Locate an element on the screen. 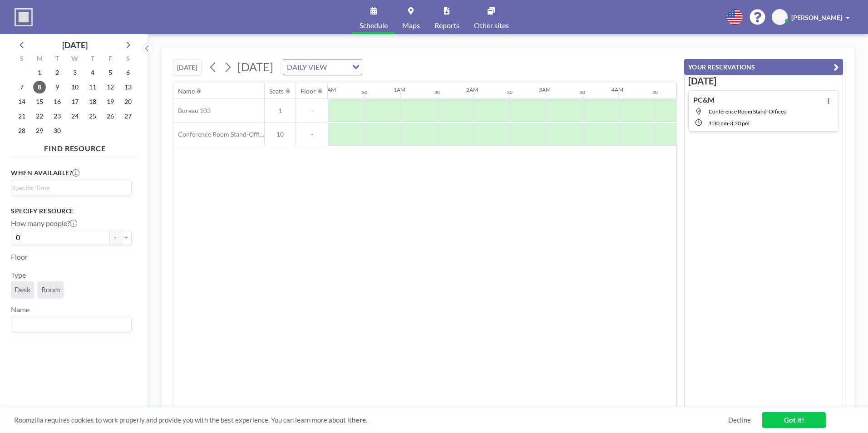 The width and height of the screenshot is (868, 433). span: Wednesday, September 10, 2025 is located at coordinates (75, 87).